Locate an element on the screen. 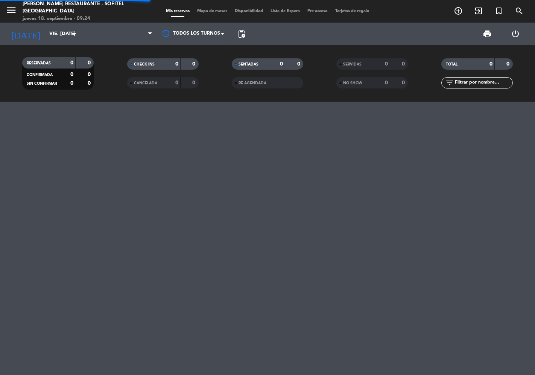 Image resolution: width=535 pixels, height=375 pixels. span: print is located at coordinates (488, 34).